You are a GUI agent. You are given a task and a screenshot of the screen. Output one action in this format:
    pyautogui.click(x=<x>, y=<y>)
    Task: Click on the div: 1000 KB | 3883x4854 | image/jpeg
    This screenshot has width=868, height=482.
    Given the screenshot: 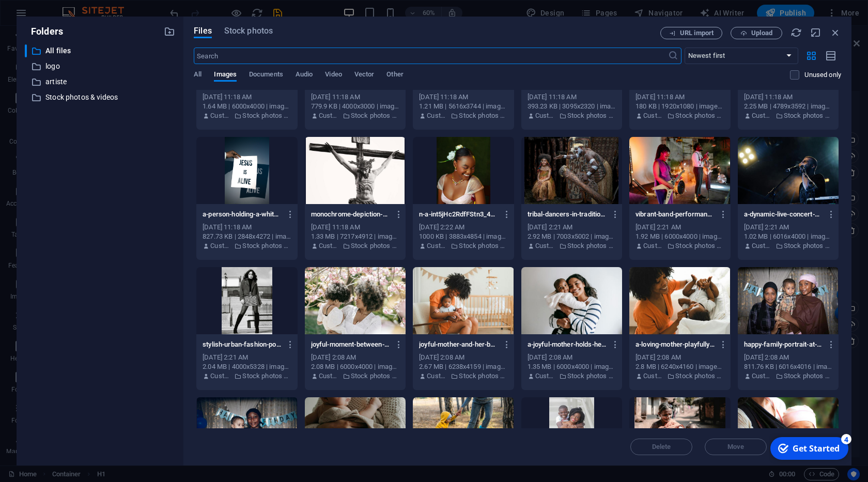 What is the action you would take?
    pyautogui.click(x=463, y=237)
    